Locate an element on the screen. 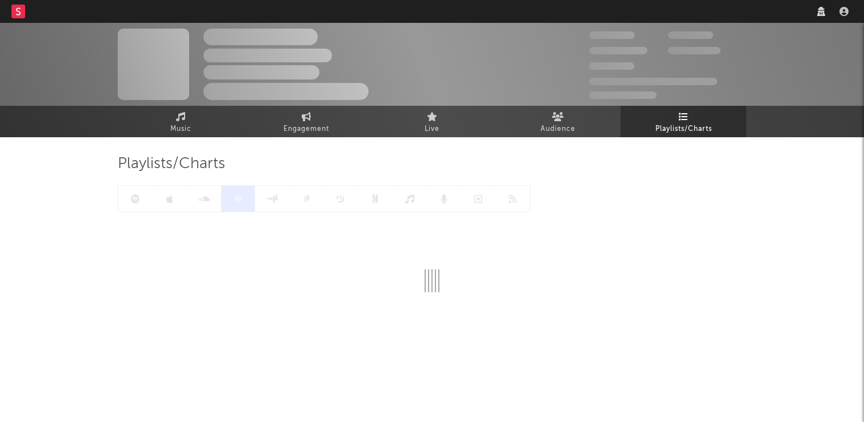 The width and height of the screenshot is (864, 422). span: 50,000,000 is located at coordinates (619, 50).